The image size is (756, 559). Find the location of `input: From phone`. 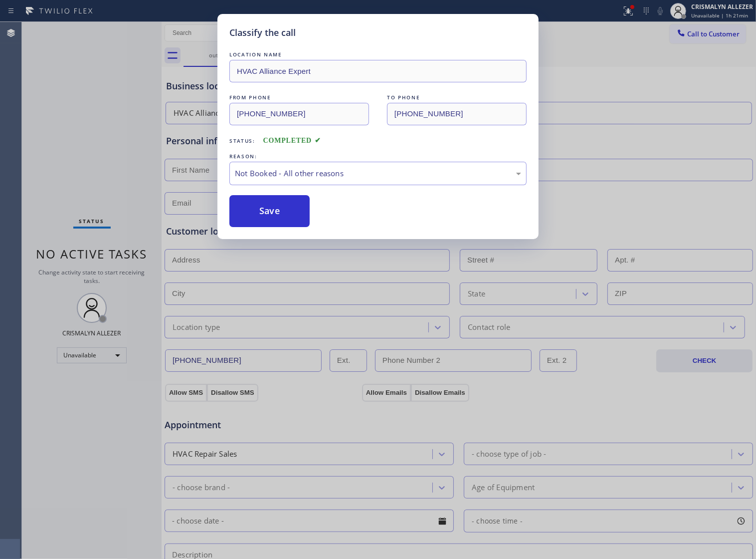

input: From phone is located at coordinates (299, 114).